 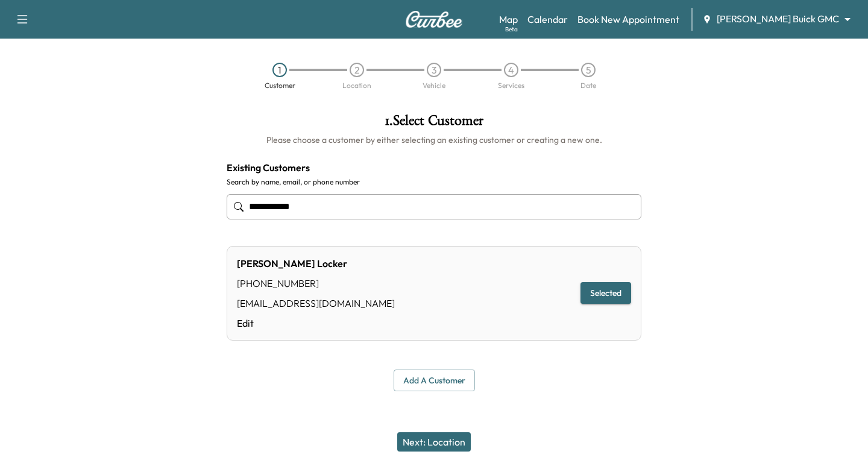 What do you see at coordinates (357, 70) in the screenshot?
I see `div: 2` at bounding box center [357, 70].